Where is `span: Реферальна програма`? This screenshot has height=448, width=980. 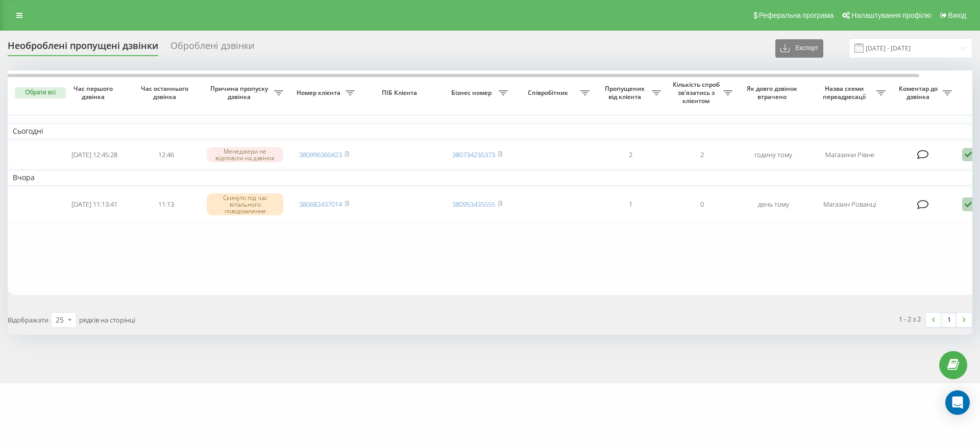
span: Реферальна програма is located at coordinates (796, 15).